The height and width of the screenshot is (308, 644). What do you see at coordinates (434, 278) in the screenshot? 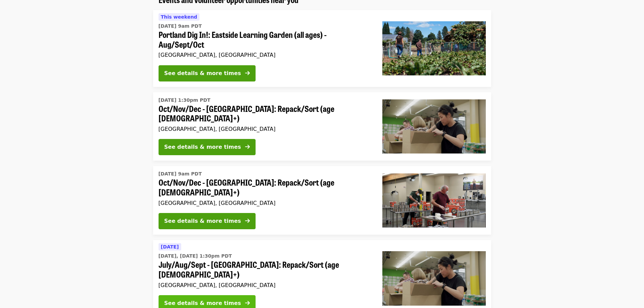
I see `img: July/Aug/Sept - Portland: Repack/Sort (age 8+) organized by Oregon Food Bank` at bounding box center [434, 278].